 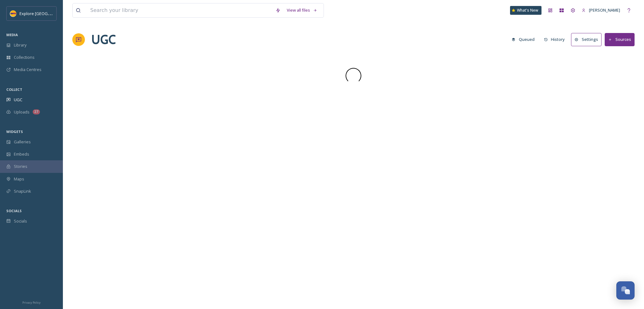 What do you see at coordinates (28, 69) in the screenshot?
I see `span: Media Centres` at bounding box center [28, 69].